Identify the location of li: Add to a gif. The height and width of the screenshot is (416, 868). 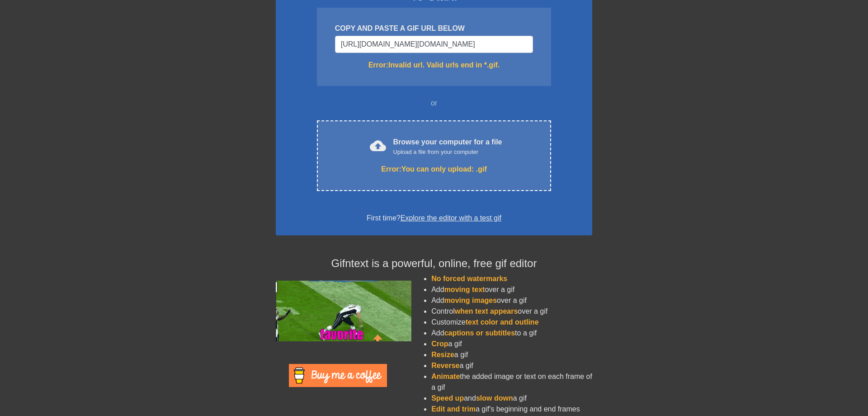
(512, 333).